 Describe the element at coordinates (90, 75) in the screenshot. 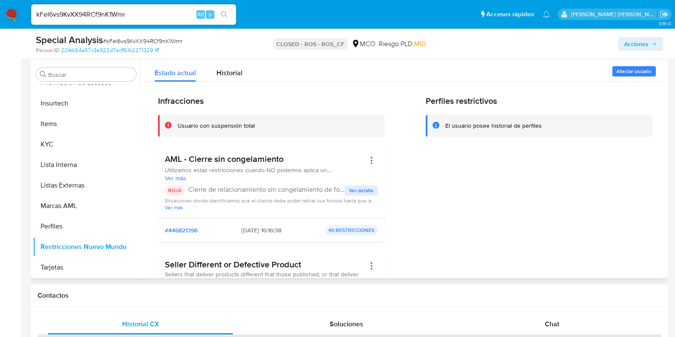

I see `input: Buscar` at that location.